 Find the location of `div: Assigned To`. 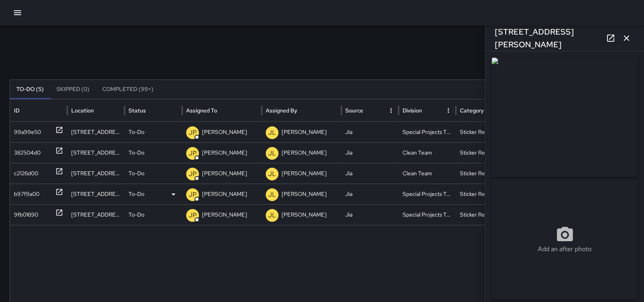

div: Assigned To is located at coordinates (202, 110).